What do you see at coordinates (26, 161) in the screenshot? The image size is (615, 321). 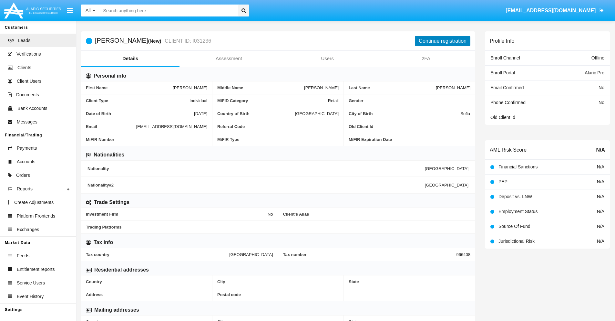 I see `span: Accounts` at bounding box center [26, 161].